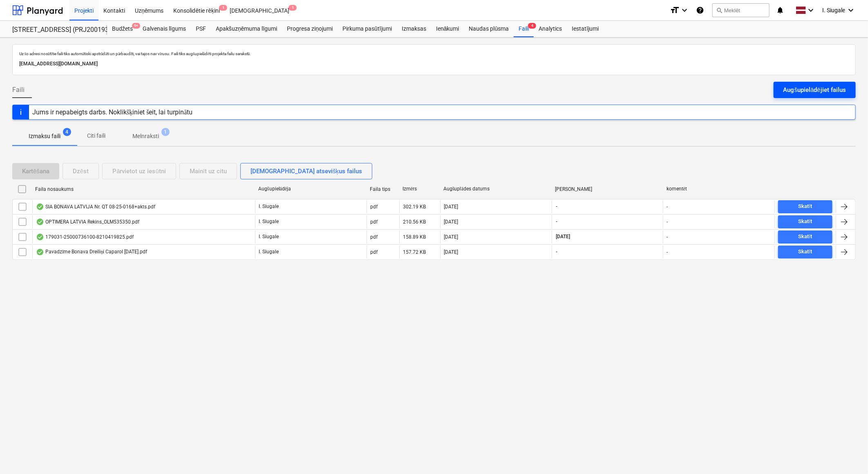 The width and height of the screenshot is (868, 474). Describe the element at coordinates (246, 29) in the screenshot. I see `a: Apakšuzņēmuma līgumi` at that location.